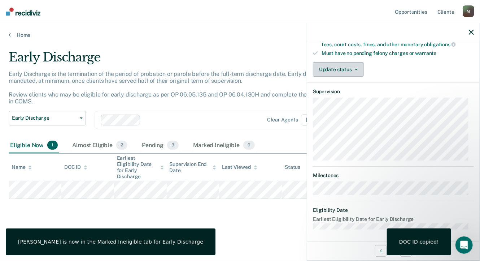 The height and width of the screenshot is (261, 480). I want to click on div: Status, so click(293, 167).